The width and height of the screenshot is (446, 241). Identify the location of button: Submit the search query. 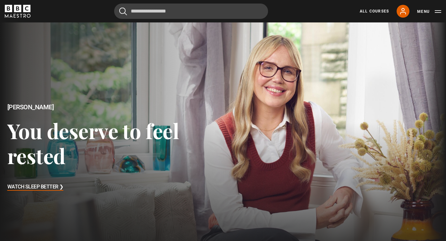
(123, 11).